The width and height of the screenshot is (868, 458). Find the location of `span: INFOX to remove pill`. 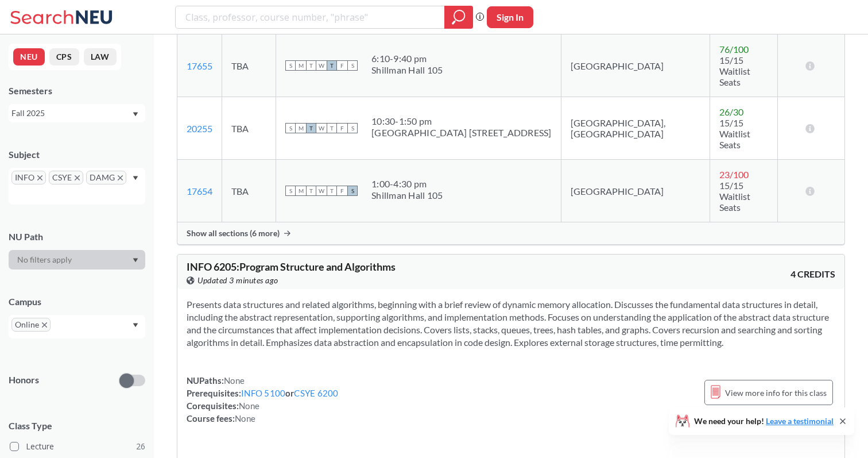

span: INFOX to remove pill is located at coordinates (29, 178).